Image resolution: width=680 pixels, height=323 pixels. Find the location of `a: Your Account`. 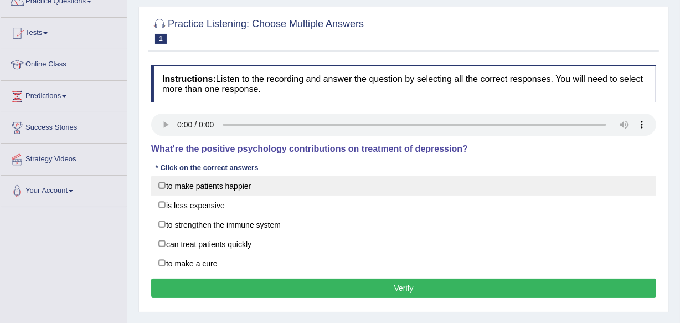

a: Your Account is located at coordinates (64, 189).